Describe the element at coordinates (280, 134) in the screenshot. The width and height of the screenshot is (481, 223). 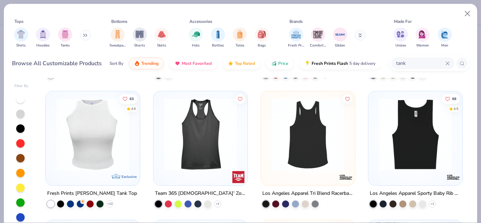
I see `img: a3e2ae06-3d31-4796-a0f7-5a0fc17f4f8d` at that location.